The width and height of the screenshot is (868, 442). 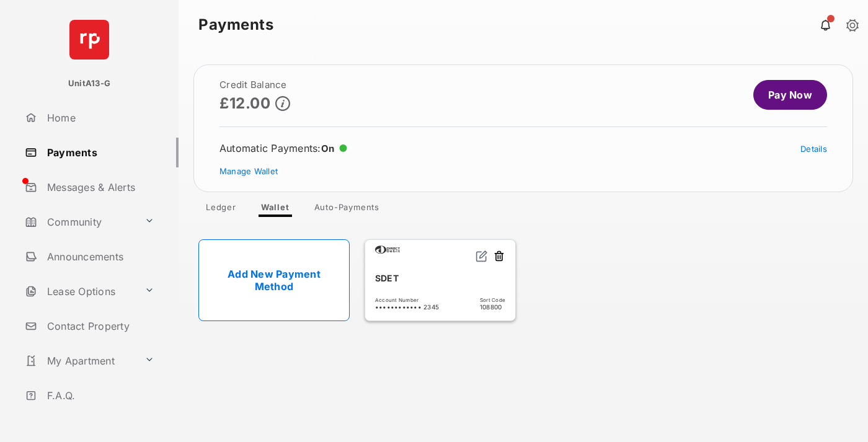 I want to click on span: 108800, so click(x=493, y=307).